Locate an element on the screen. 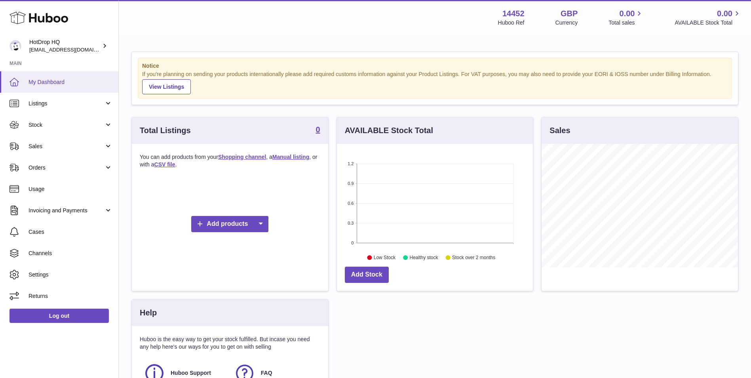  text: Low Stock is located at coordinates (385, 257).